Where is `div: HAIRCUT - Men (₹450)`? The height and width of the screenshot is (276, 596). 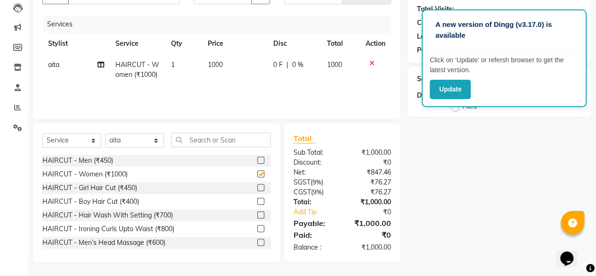 div: HAIRCUT - Men (₹450) is located at coordinates (78, 160).